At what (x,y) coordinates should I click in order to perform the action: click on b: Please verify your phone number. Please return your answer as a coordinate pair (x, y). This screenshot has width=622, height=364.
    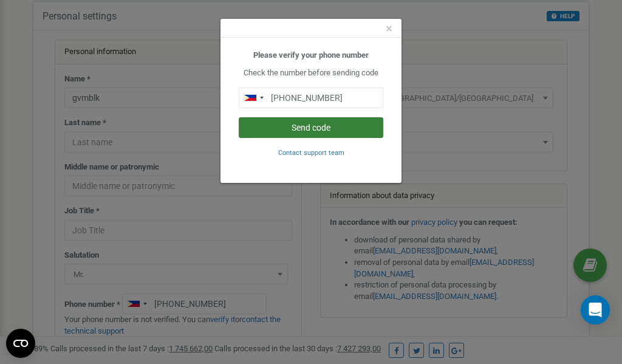
    Looking at the image, I should click on (311, 54).